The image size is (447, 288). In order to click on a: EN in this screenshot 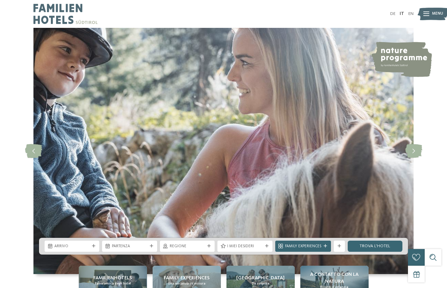, I will do `click(410, 14)`.